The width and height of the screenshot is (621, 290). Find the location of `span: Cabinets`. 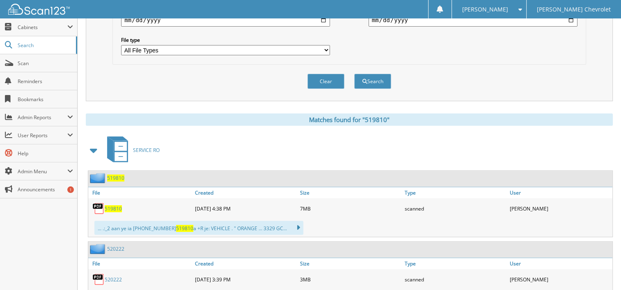

span: Cabinets is located at coordinates (42, 27).